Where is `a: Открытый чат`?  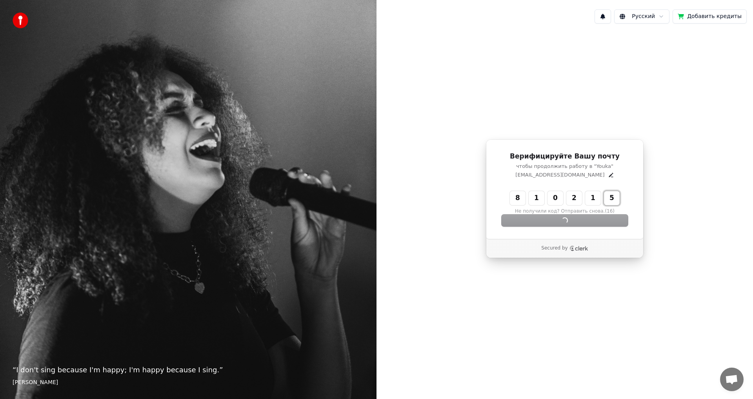
a: Открытый чат is located at coordinates (732, 379).